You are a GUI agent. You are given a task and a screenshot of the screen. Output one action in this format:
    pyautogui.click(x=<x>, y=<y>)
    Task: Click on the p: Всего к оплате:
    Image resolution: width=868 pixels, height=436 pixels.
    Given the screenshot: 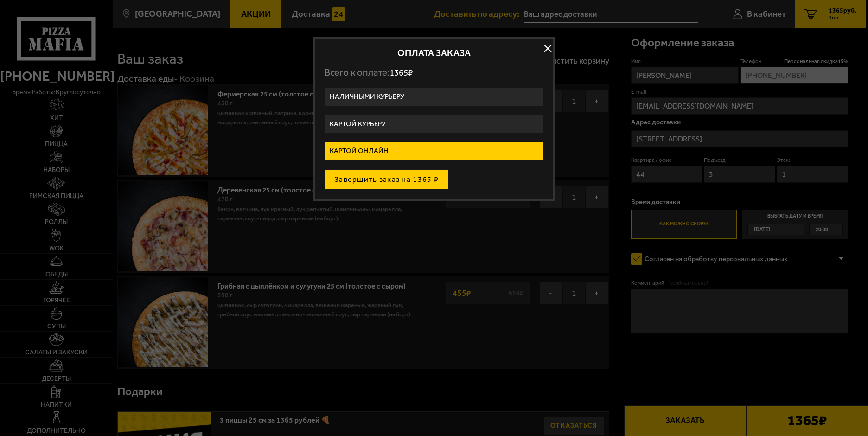 What is the action you would take?
    pyautogui.click(x=434, y=72)
    